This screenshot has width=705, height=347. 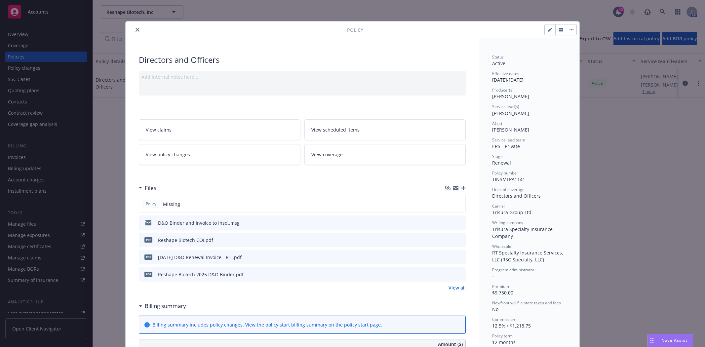 I want to click on span: Missing, so click(x=172, y=204).